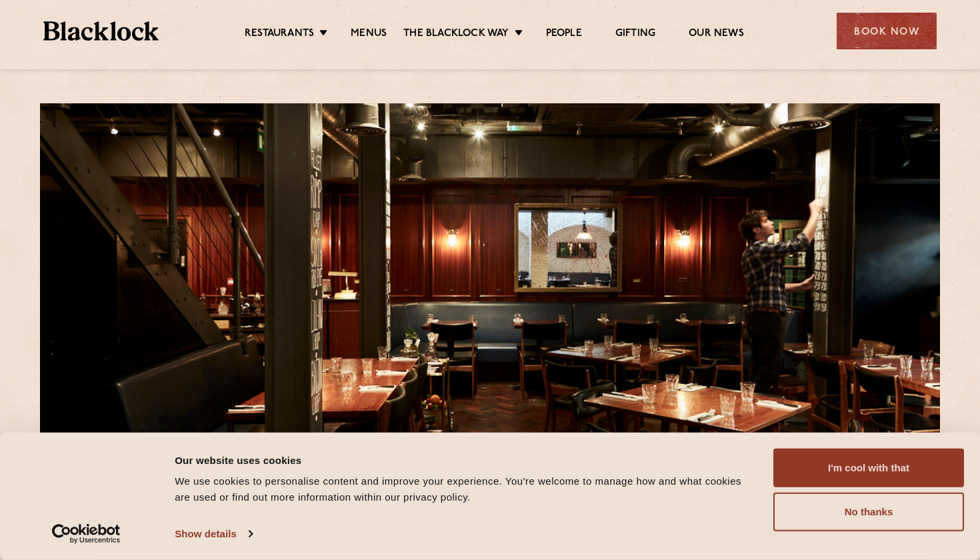 The image size is (980, 560). I want to click on a: People, so click(564, 34).